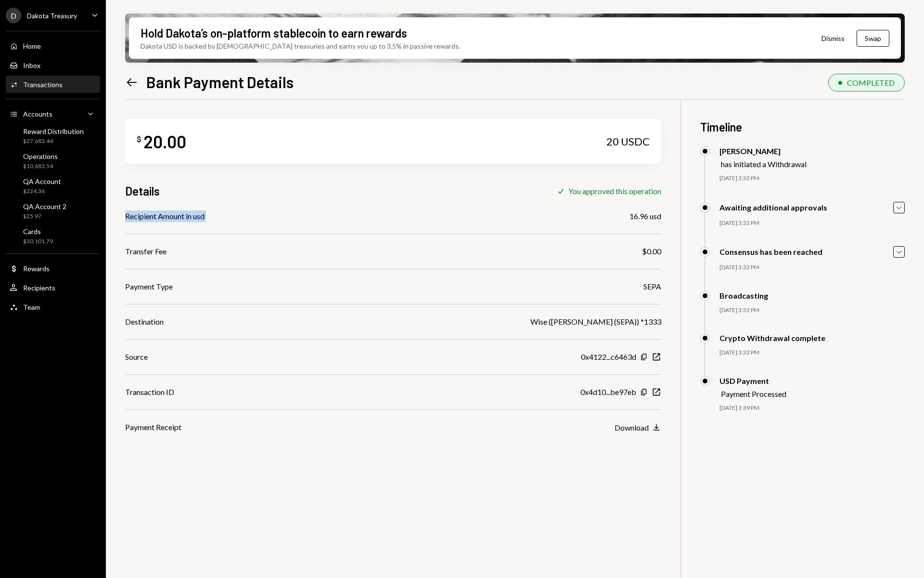 The image size is (924, 578). I want to click on div: has initiated a Withdrawal, so click(764, 164).